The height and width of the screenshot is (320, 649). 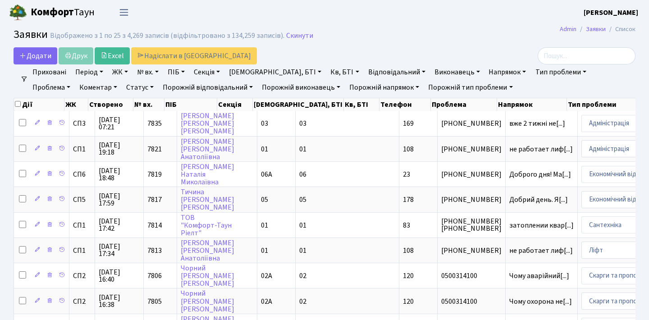 I want to click on span: 83, so click(x=407, y=225).